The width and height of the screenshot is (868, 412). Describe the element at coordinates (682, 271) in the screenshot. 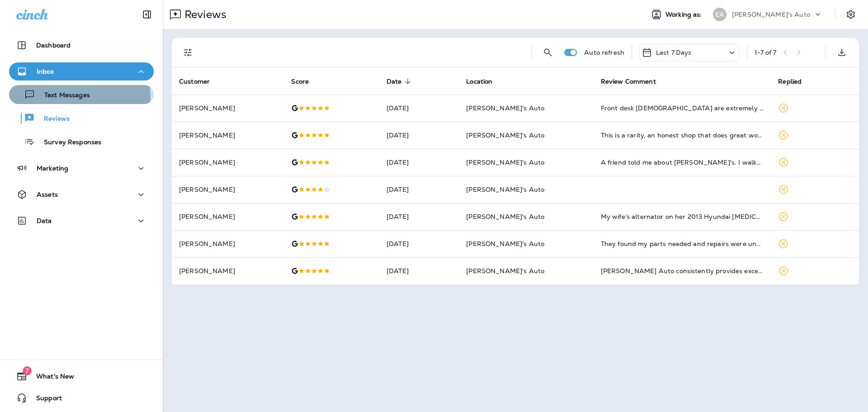

I see `div: Evans Auto consistently provides excellent service and quality. Had new tires installed today on ...` at that location.